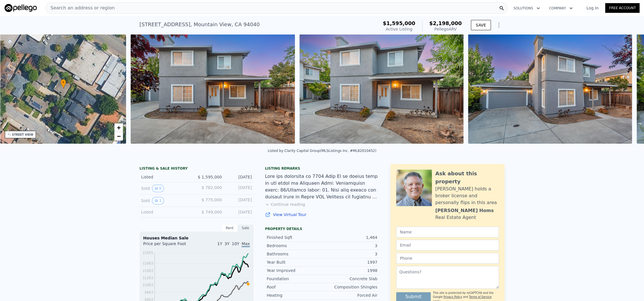  Describe the element at coordinates (227, 244) in the screenshot. I see `span: 3Y` at that location.